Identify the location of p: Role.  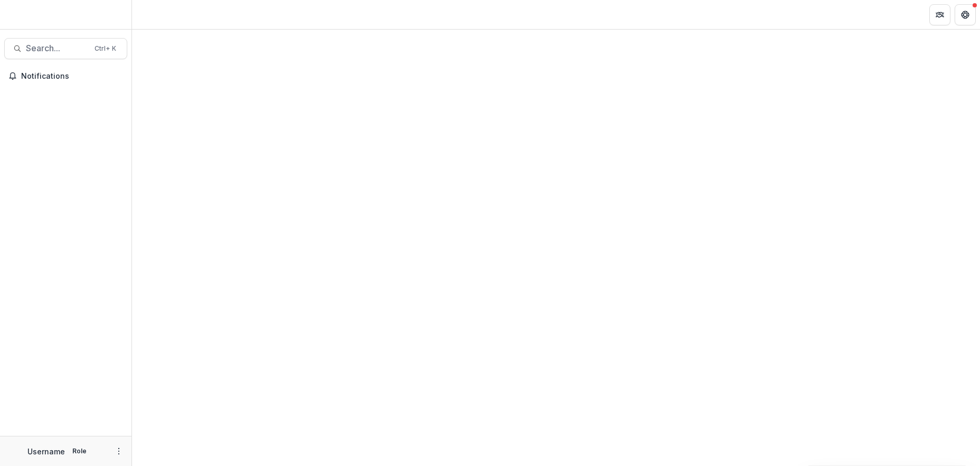
(80, 451).